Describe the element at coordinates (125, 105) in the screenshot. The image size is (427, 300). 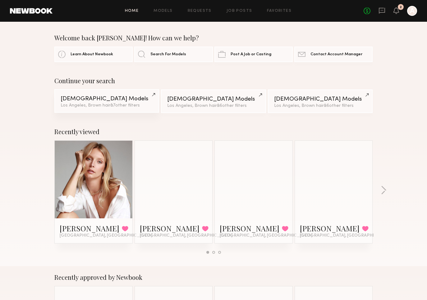
I see `span: & 7 other filter s` at that location.